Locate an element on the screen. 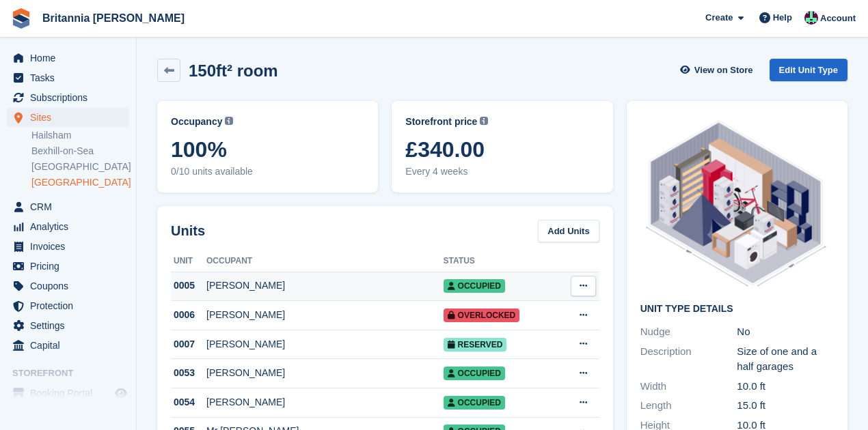  span: Home is located at coordinates (71, 58).